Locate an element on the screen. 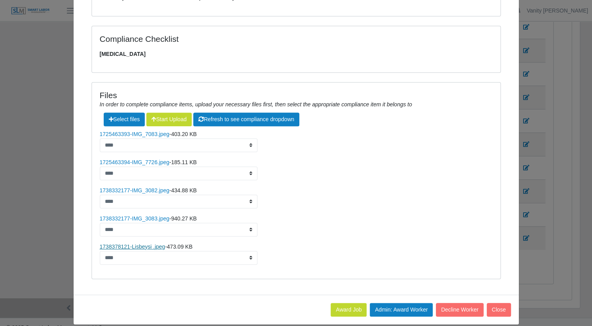 Image resolution: width=592 pixels, height=326 pixels. h4: Files is located at coordinates (296, 95).